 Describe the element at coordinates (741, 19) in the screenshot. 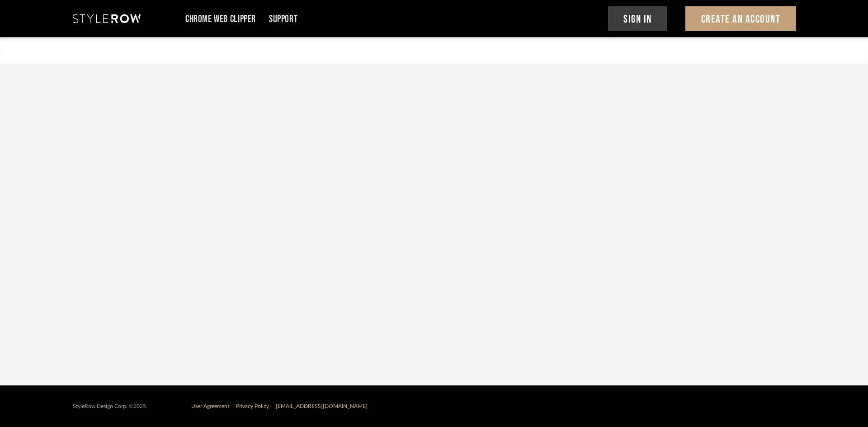

I see `button: Create An Account` at that location.